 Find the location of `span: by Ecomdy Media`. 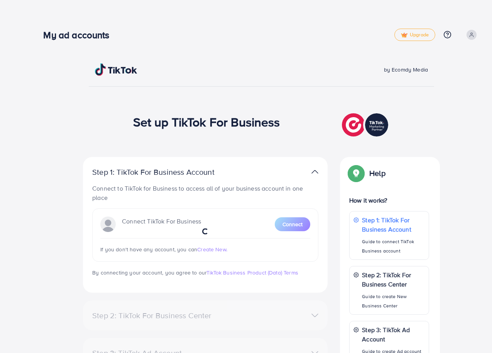

span: by Ecomdy Media is located at coordinates (406, 70).